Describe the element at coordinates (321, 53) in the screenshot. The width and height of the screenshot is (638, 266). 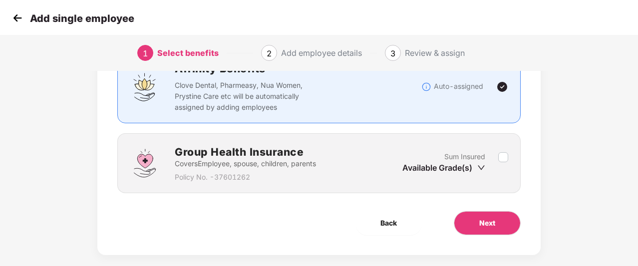
I see `div: Add employee details` at that location.